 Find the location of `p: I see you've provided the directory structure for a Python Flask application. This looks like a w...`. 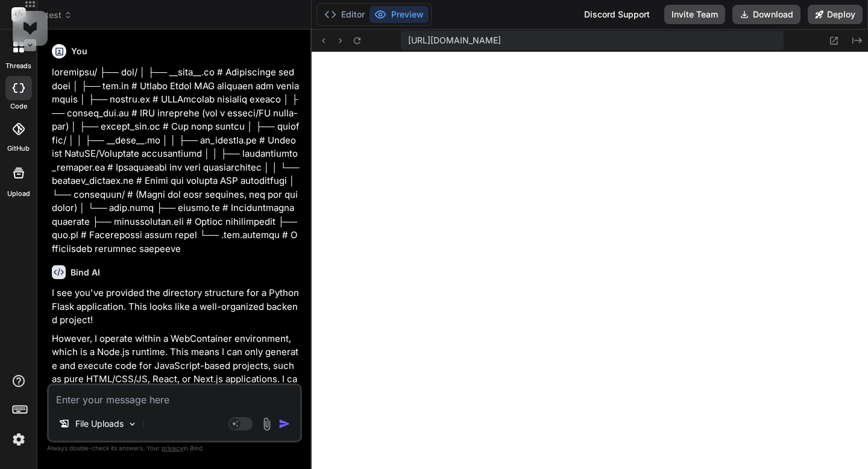

p: I see you've provided the directory structure for a Python Flask application. This looks like a w... is located at coordinates (175, 307).